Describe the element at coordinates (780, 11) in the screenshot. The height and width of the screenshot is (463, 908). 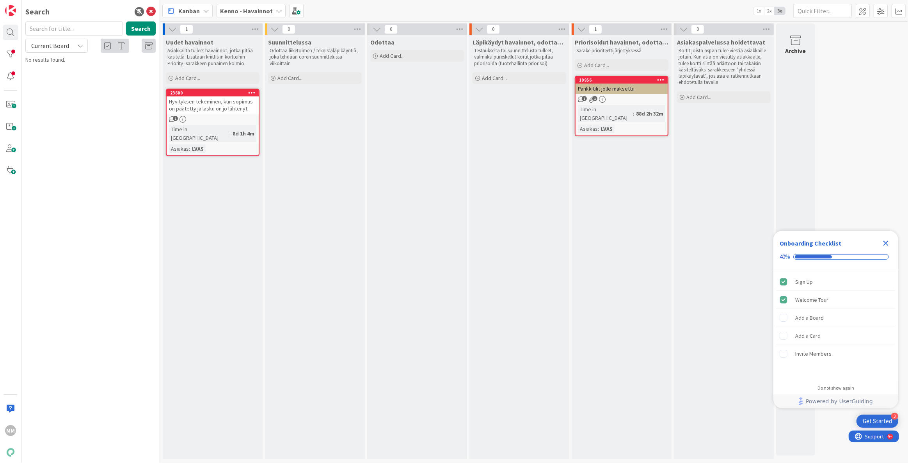
I see `span: 3x` at that location.